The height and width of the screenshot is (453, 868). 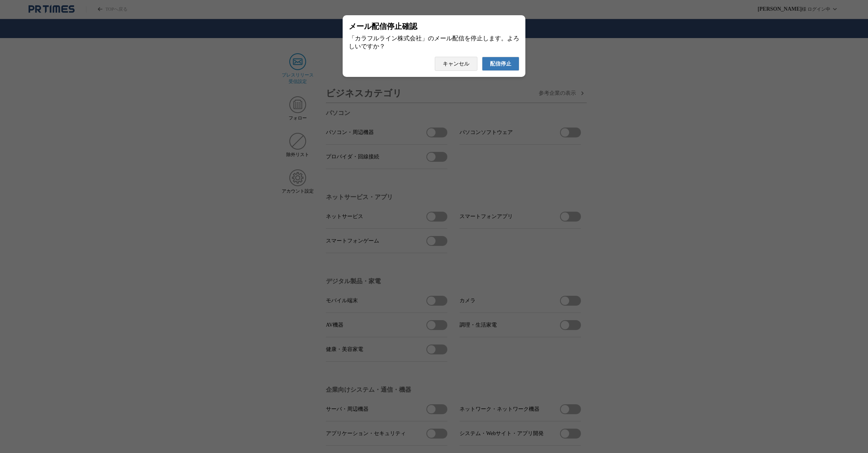 What do you see at coordinates (456, 64) in the screenshot?
I see `button: キャンセル` at bounding box center [456, 64].